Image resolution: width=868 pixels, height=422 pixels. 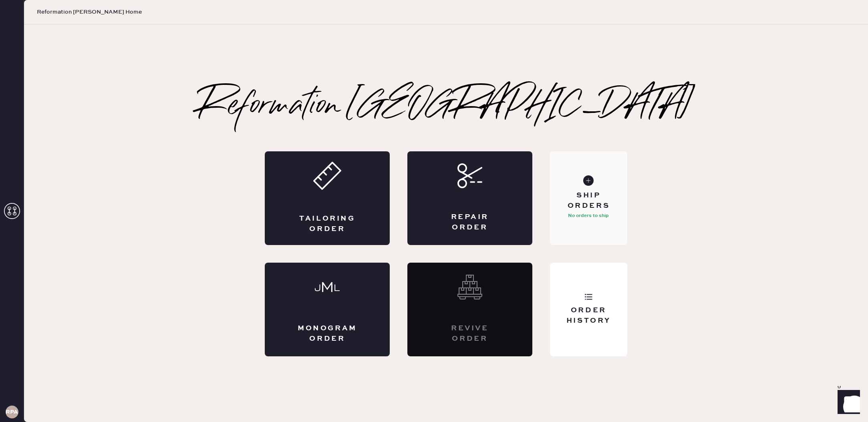 I want to click on div: Monogram Order, so click(x=327, y=334).